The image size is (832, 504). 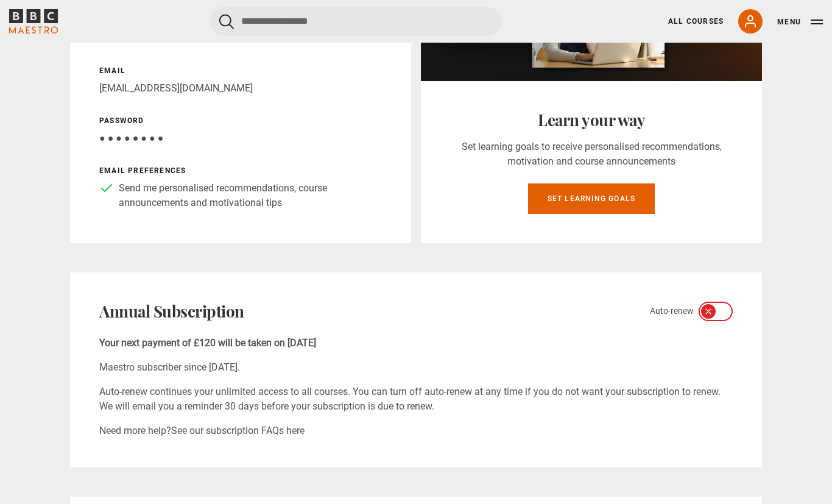 I want to click on p: Set learning goals to receive personalised recommendations, motivation and course announcements, so click(x=592, y=155).